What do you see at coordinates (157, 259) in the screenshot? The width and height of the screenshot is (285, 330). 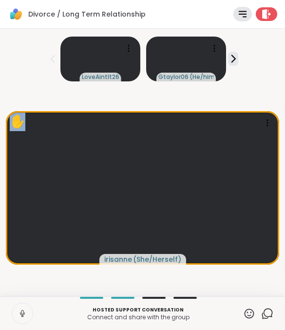 I see `span: ( She/Herself )` at bounding box center [157, 259].